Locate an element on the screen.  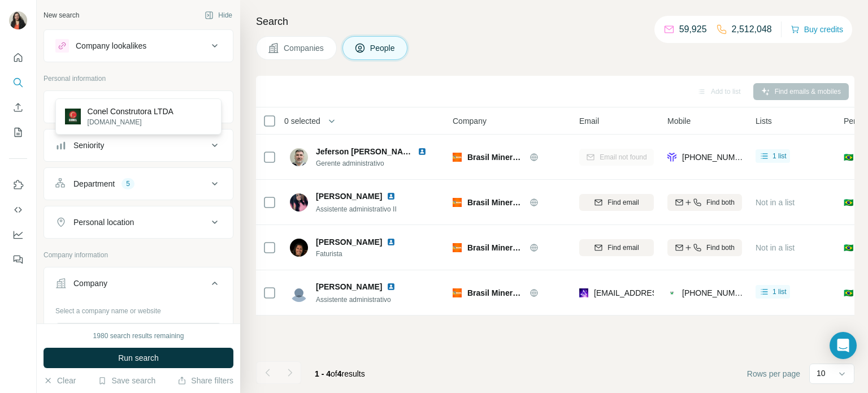
button: Dashboard is located at coordinates (18, 234).